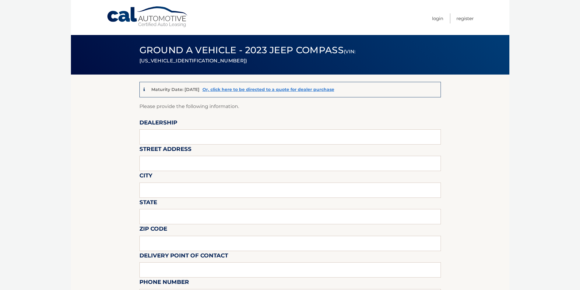 The width and height of the screenshot is (580, 290). I want to click on label: State, so click(148, 203).